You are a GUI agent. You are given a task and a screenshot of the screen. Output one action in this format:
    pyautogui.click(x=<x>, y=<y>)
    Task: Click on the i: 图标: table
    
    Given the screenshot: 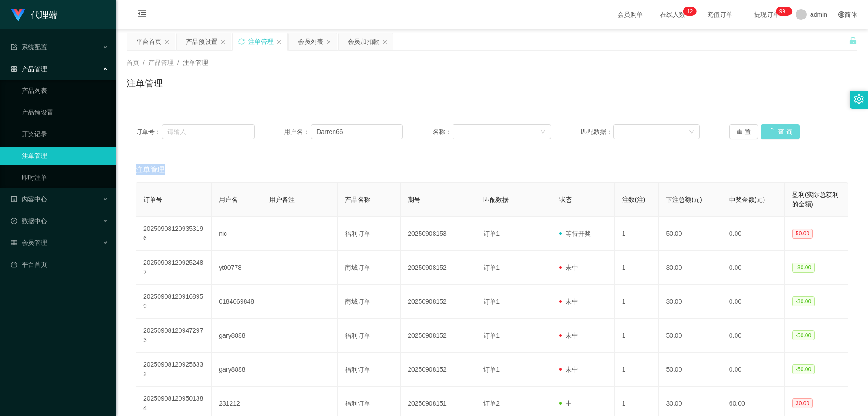 What is the action you would take?
    pyautogui.click(x=14, y=243)
    